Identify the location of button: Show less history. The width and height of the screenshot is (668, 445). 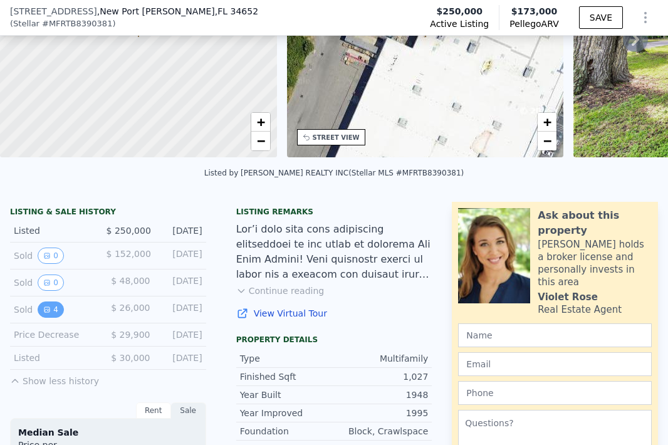
(55, 379).